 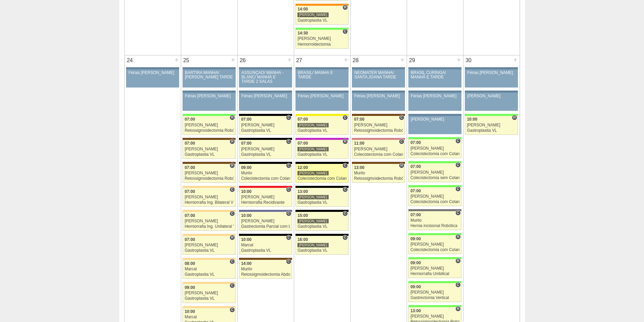 I want to click on div: BRASIL CURINGA/ MANHÃ E TARDE, so click(x=434, y=75).